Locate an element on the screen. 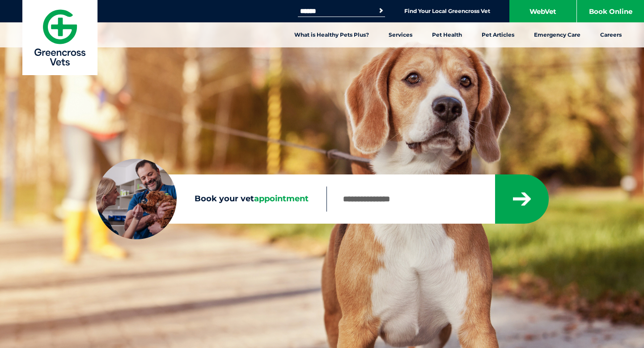 This screenshot has width=644, height=348. a: Emergency Care is located at coordinates (557, 35).